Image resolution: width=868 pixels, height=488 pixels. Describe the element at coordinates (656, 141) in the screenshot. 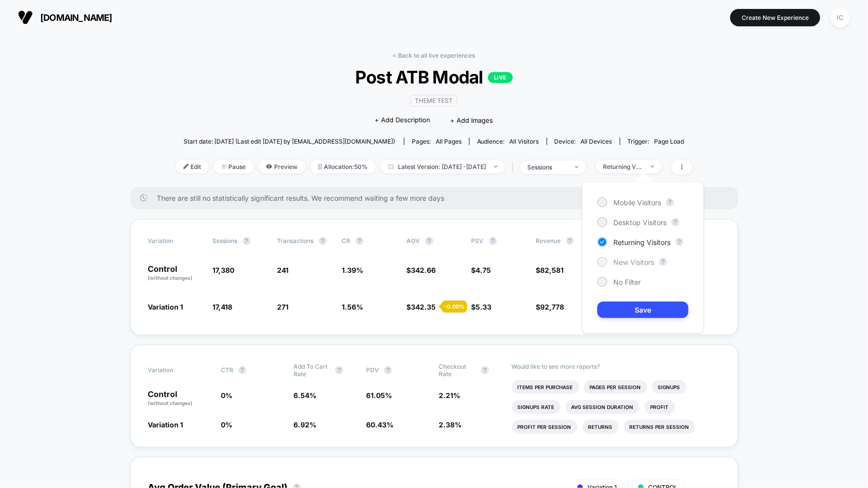

I see `div: Trigger:` at that location.